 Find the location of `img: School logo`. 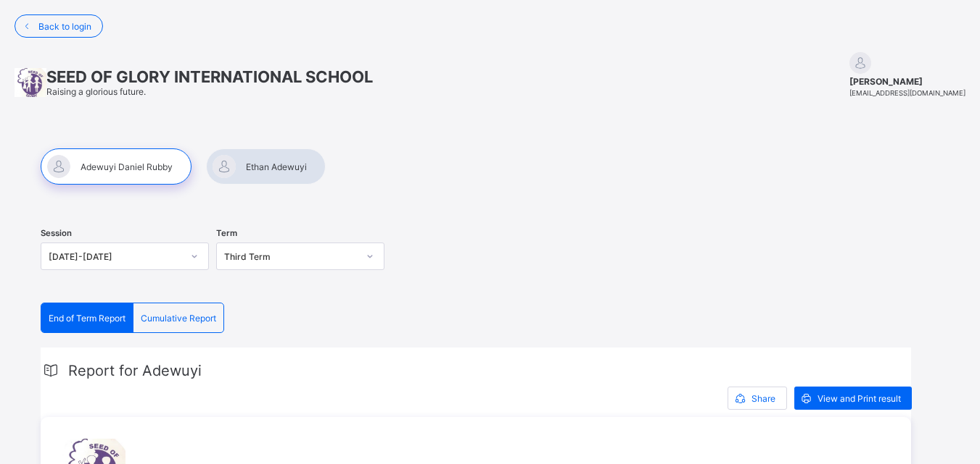

img: School logo is located at coordinates (30, 83).